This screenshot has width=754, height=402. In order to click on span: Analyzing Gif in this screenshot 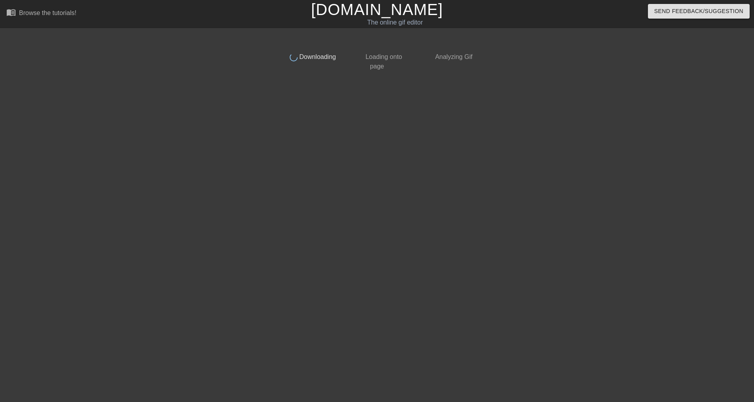, I will do `click(453, 57)`.